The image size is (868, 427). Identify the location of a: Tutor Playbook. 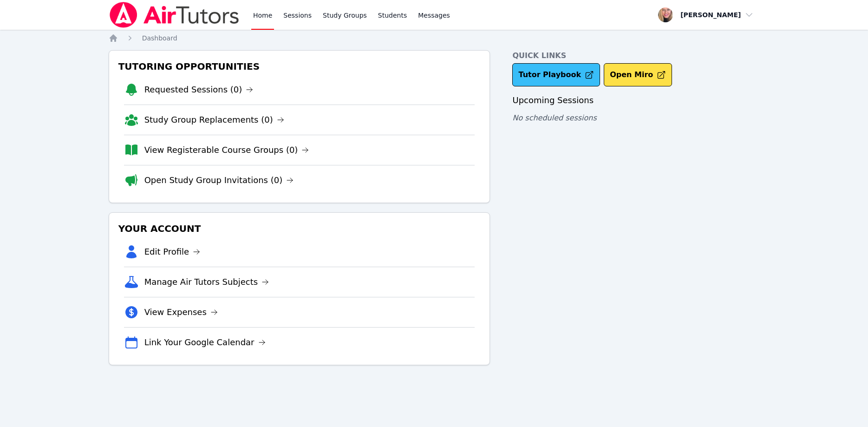
(556, 75).